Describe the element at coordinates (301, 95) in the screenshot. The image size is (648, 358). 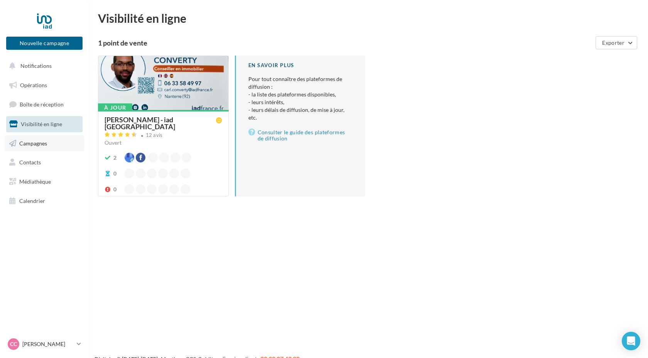
I see `li: - la liste des plateformes disponibles,` at that location.